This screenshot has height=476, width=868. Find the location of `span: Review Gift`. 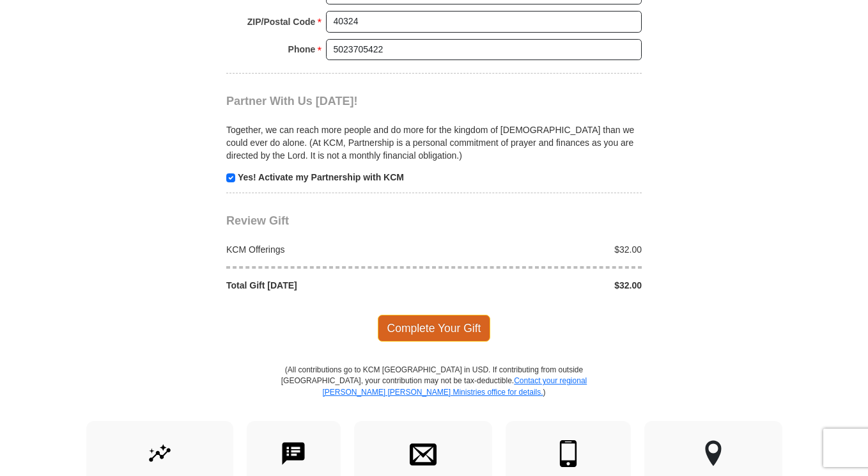

span: Review Gift is located at coordinates (258, 221).